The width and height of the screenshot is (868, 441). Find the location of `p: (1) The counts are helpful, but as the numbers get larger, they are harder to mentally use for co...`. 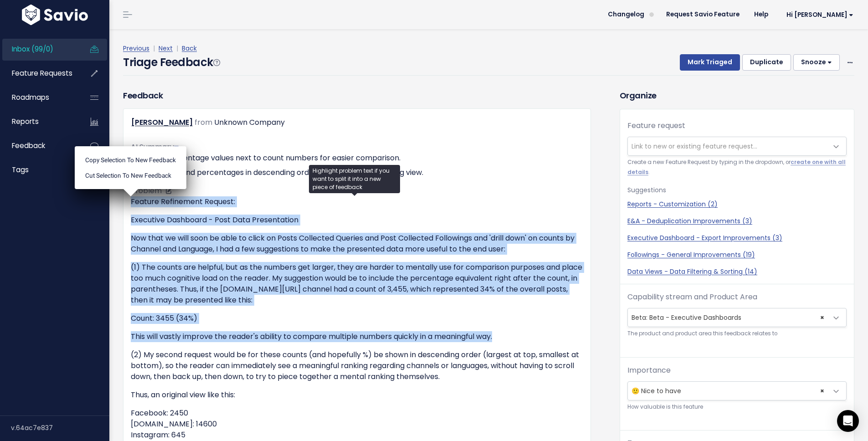

p: (1) The counts are helpful, but as the numbers get larger, they are harder to mentally use for co... is located at coordinates (357, 284).